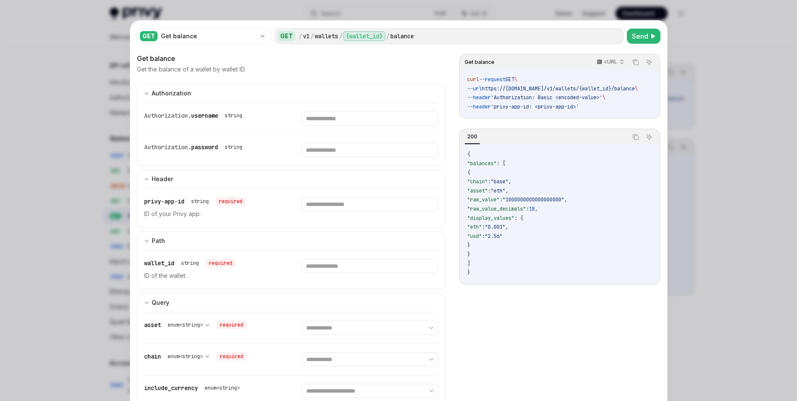  What do you see at coordinates (500, 182) in the screenshot?
I see `span: "base"` at bounding box center [500, 182].